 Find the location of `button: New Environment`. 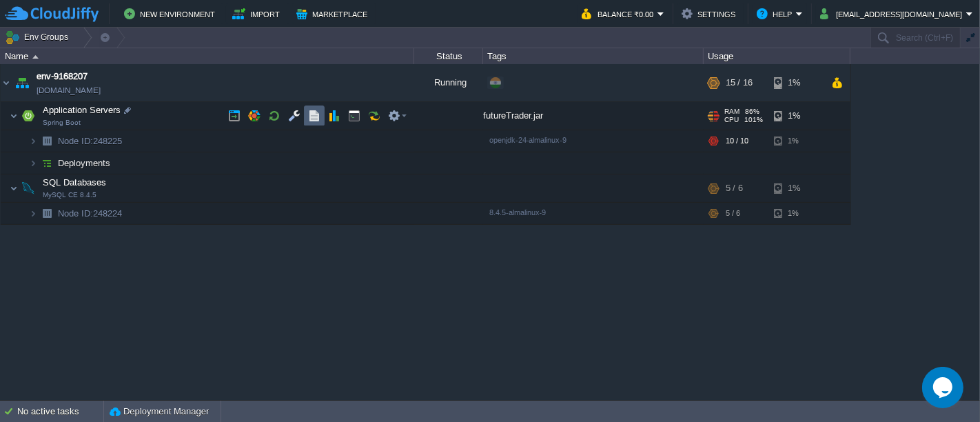

button: New Environment is located at coordinates (172, 14).